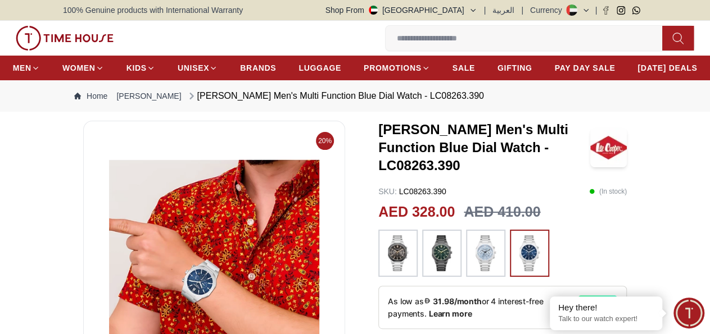  What do you see at coordinates (502, 212) in the screenshot?
I see `h3: AED 410.00` at bounding box center [502, 212].